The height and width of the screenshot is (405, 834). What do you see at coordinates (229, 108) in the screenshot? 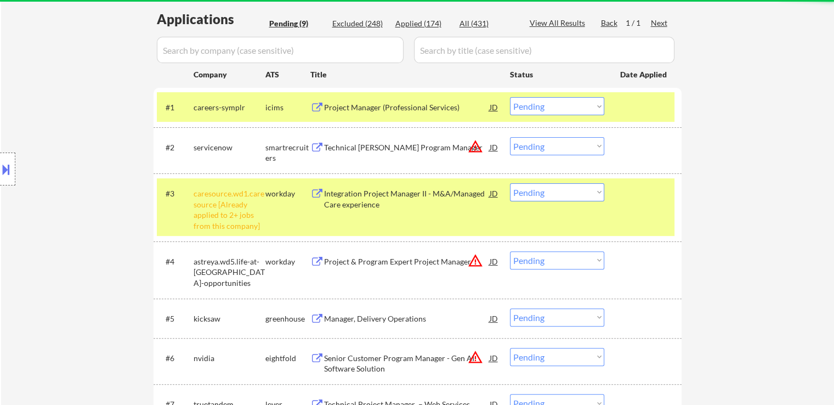
I see `div: careers-symplr` at bounding box center [229, 108].